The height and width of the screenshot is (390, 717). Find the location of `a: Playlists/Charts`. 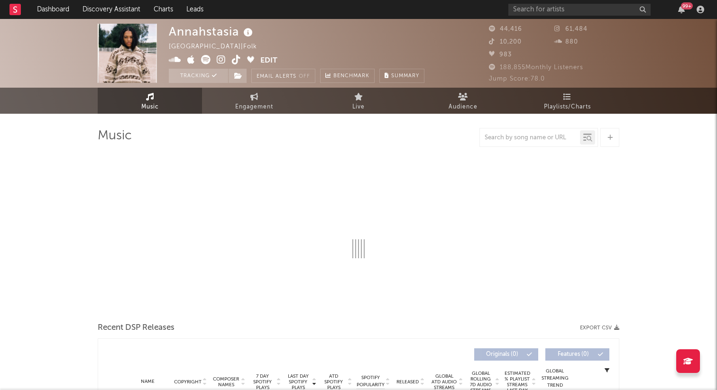

a: Playlists/Charts is located at coordinates (567, 100).